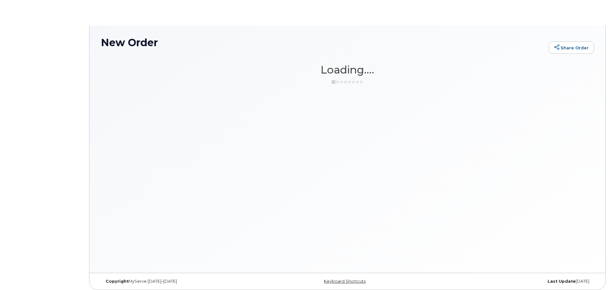  What do you see at coordinates (117, 281) in the screenshot?
I see `strong: Copyright` at bounding box center [117, 281].